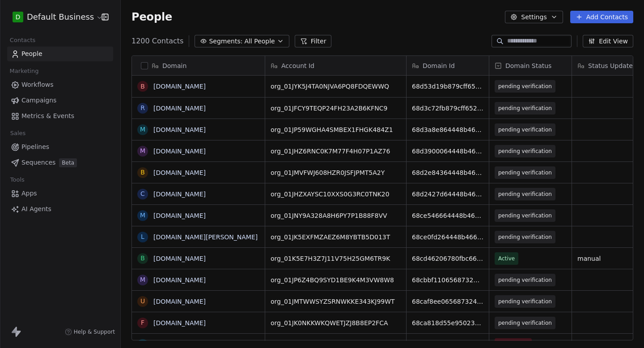  What do you see at coordinates (17, 133) in the screenshot?
I see `span: Sales` at bounding box center [17, 133].